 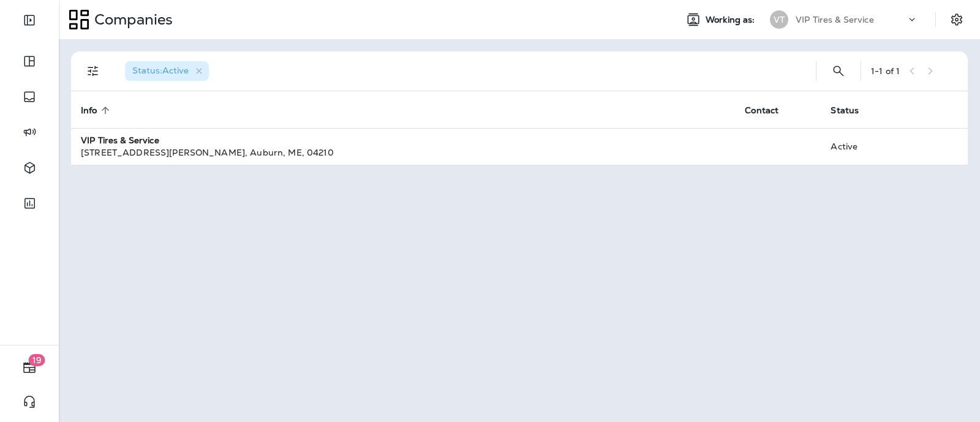 I want to click on span: Working as:, so click(x=731, y=20).